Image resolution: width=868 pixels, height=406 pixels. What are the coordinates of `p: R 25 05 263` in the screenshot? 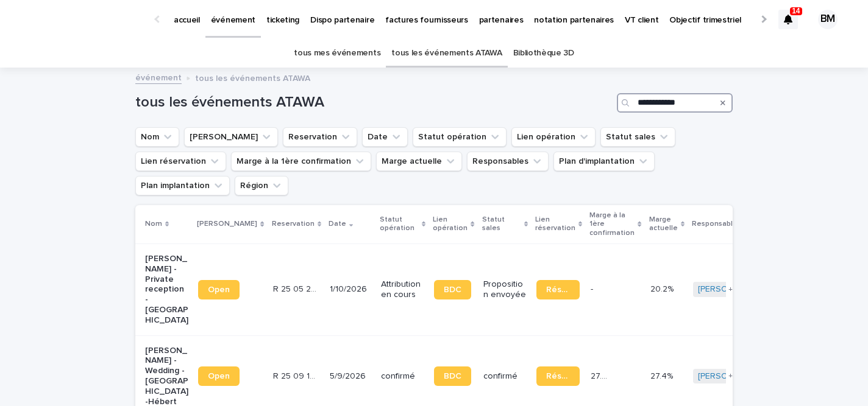 It's located at (296, 288).